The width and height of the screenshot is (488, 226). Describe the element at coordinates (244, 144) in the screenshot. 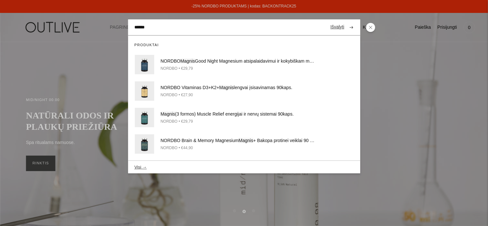

I see `a: NORDBO Brain & Memory MagnesiumMagnis+ Bakopa protinei veiklai 90 kaps NORDBO • €44,90` at that location.